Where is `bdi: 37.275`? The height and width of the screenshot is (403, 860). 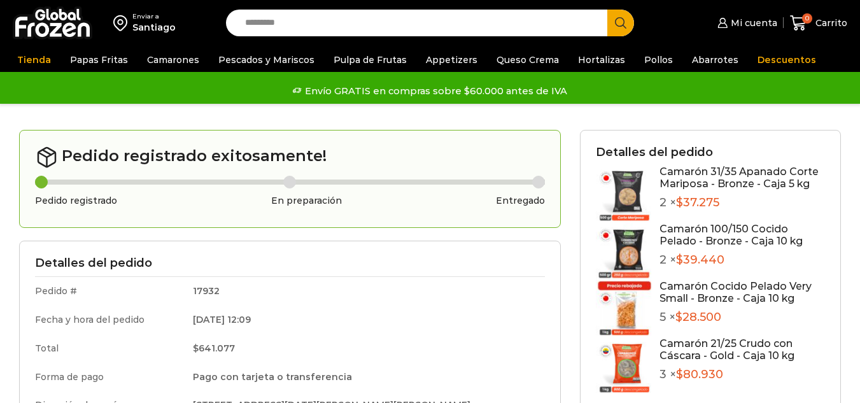
bdi: 37.275 is located at coordinates (698, 203).